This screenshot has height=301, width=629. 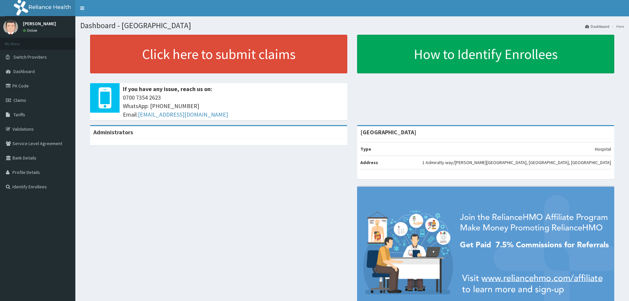 What do you see at coordinates (167, 89) in the screenshot?
I see `b: If you have any issue, reach us on:` at bounding box center [167, 89].